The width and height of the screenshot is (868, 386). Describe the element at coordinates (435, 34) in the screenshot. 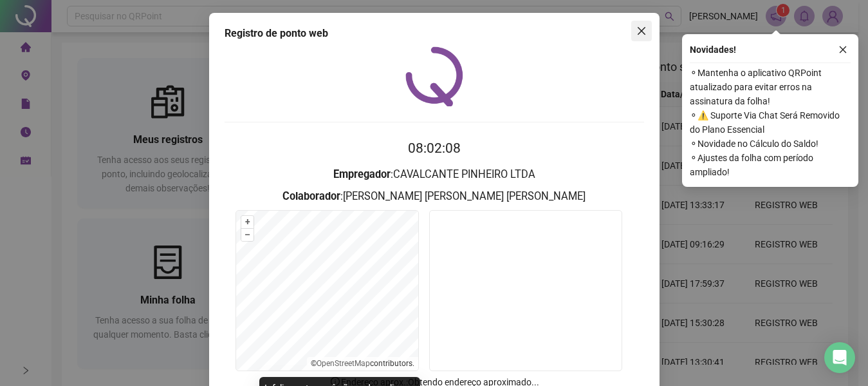

I see `div: Registro de ponto web` at that location.